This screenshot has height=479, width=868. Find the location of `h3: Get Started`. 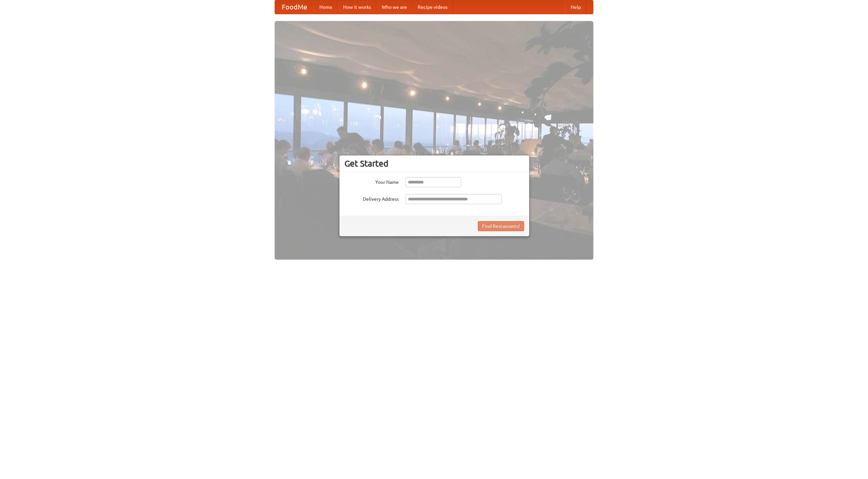

h3: Get Started is located at coordinates (435, 163).